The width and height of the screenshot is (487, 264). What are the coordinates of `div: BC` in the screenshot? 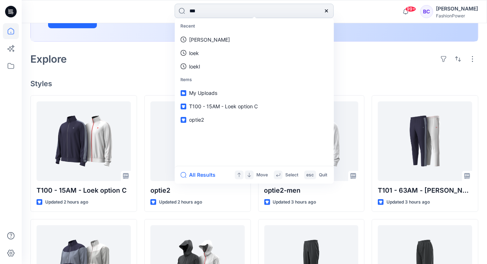 It's located at (427, 12).